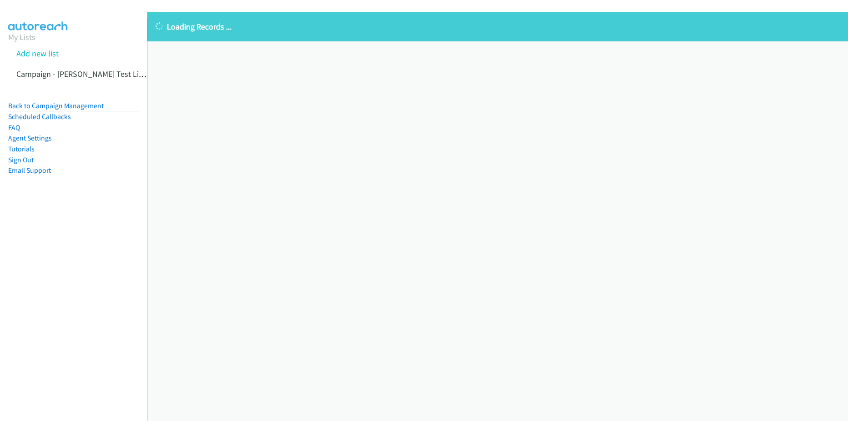  I want to click on a: Scheduled Callbacks, so click(40, 116).